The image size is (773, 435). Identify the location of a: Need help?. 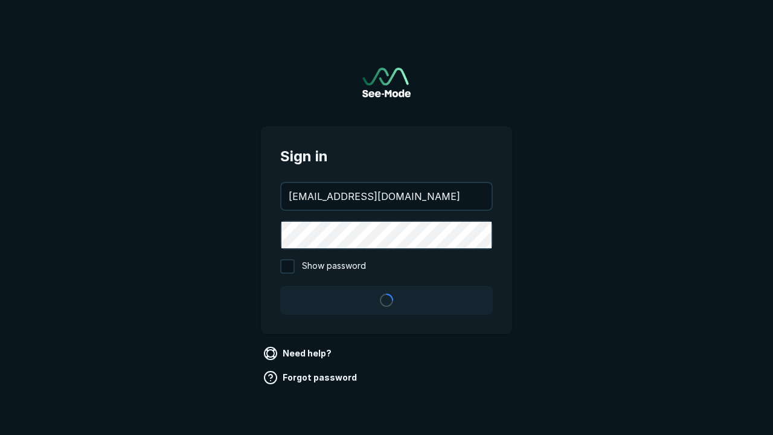
(298, 353).